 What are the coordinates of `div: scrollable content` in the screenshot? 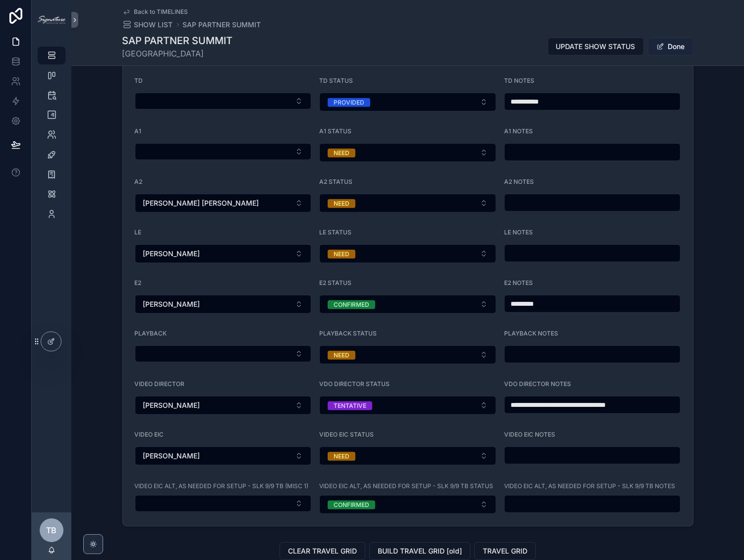 It's located at (52, 138).